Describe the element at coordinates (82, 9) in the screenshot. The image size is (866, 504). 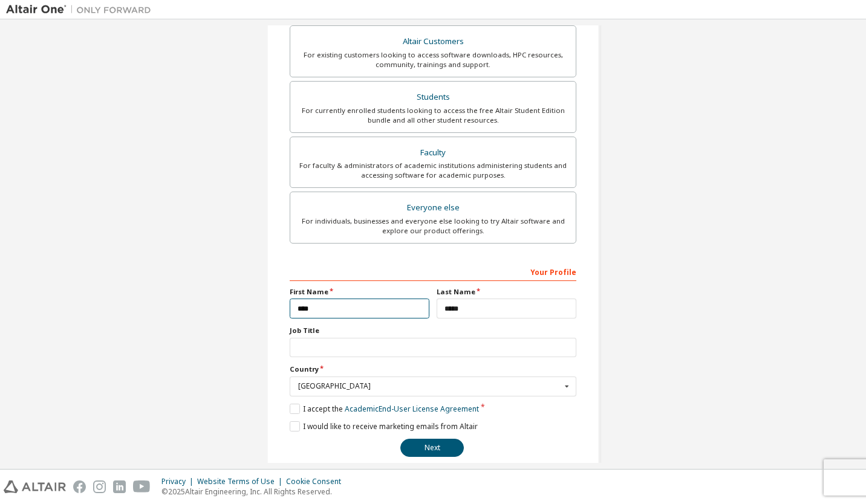
I see `img: Altair One` at that location.